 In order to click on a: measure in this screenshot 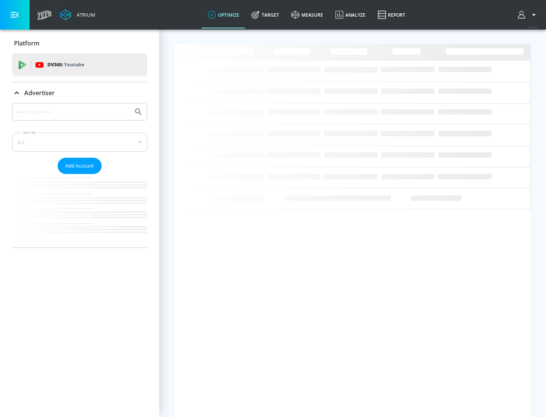, I will do `click(307, 15)`.